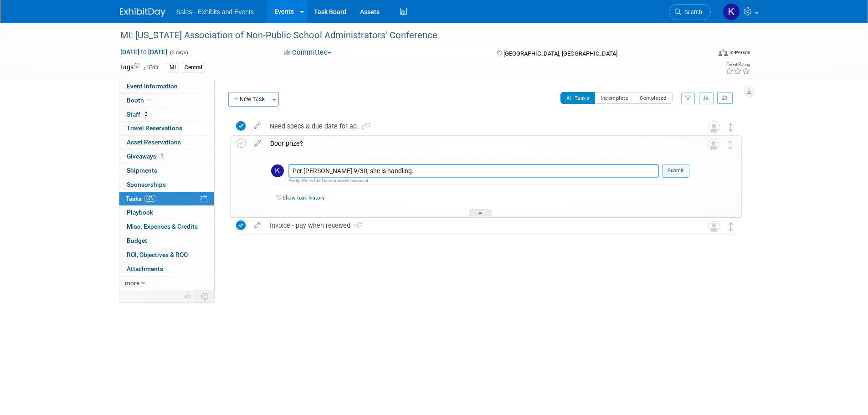 The height and width of the screenshot is (415, 868). What do you see at coordinates (142, 12) in the screenshot?
I see `img: ExhibitDay` at bounding box center [142, 12].